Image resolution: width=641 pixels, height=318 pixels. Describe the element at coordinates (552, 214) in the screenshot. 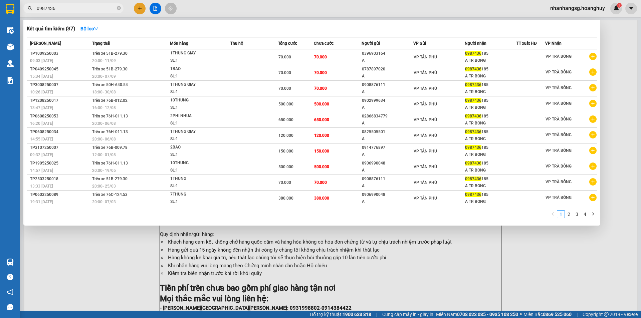

I see `span: left` at that location.